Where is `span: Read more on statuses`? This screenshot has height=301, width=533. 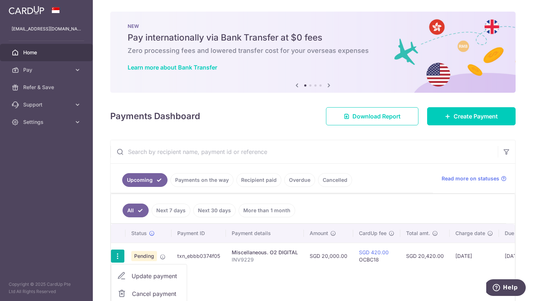 span: Read more on statuses is located at coordinates (471, 179).